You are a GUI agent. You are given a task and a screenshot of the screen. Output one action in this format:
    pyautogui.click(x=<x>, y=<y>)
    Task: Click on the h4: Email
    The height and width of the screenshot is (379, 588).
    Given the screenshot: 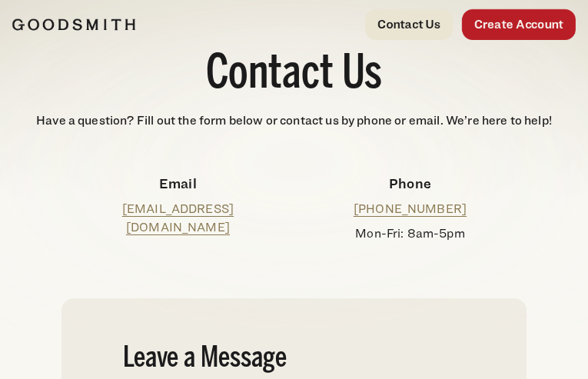 What is the action you would take?
    pyautogui.click(x=177, y=183)
    